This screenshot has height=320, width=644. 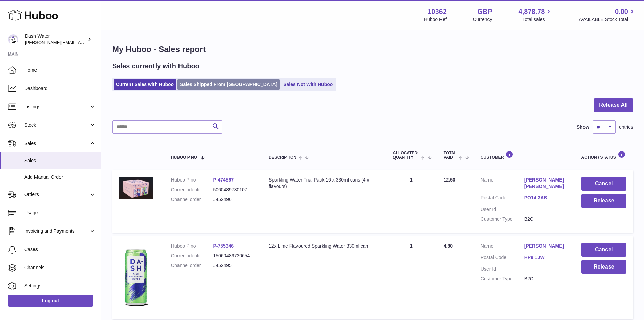 What do you see at coordinates (524, 155) in the screenshot?
I see `div: Customer` at bounding box center [524, 155].